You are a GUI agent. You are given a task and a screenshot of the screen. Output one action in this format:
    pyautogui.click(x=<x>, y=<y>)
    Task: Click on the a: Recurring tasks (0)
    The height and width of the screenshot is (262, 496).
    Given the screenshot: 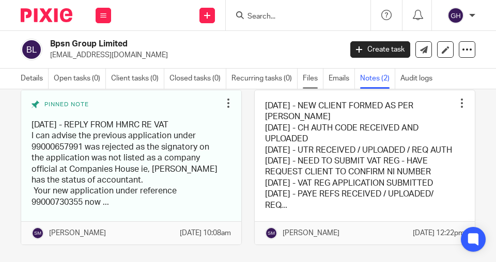 What is the action you would take?
    pyautogui.click(x=264, y=79)
    